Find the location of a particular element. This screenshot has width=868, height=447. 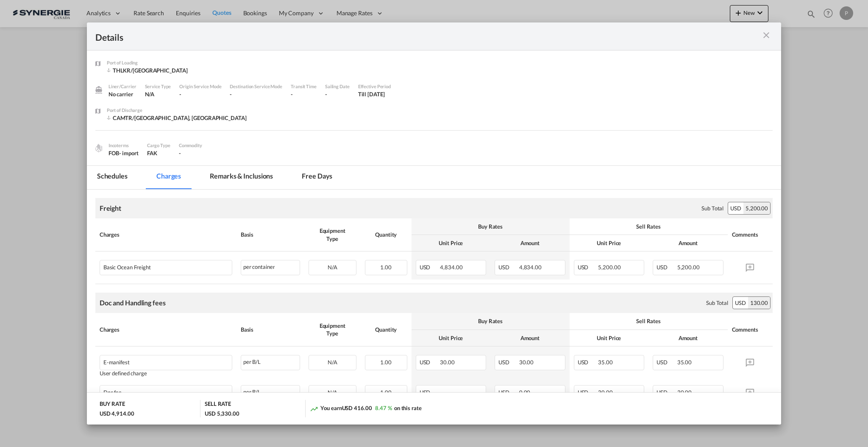

div: per container is located at coordinates (271, 268).